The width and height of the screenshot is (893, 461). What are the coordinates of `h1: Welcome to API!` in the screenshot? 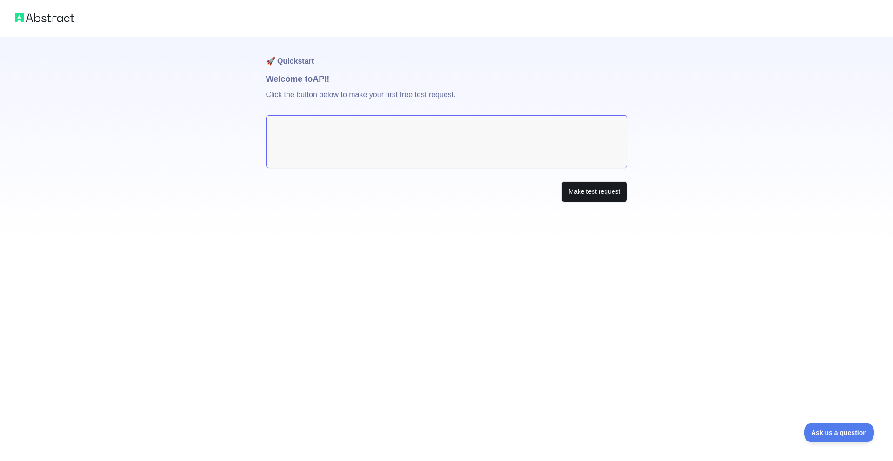 It's located at (446, 79).